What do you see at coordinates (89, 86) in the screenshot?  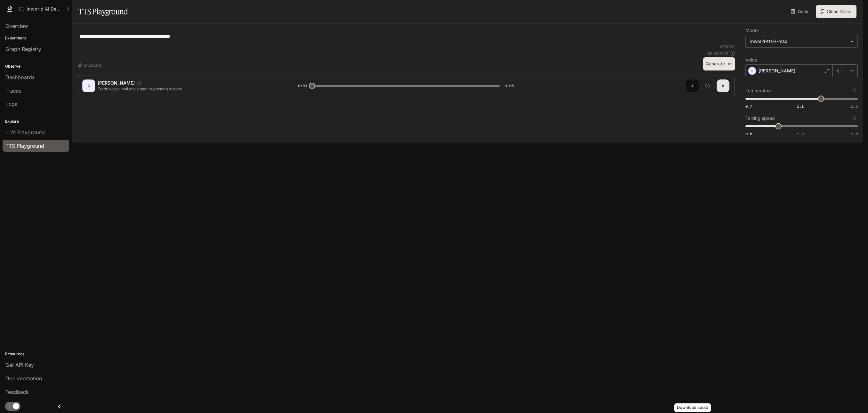 I see `div: C` at bounding box center [89, 86].